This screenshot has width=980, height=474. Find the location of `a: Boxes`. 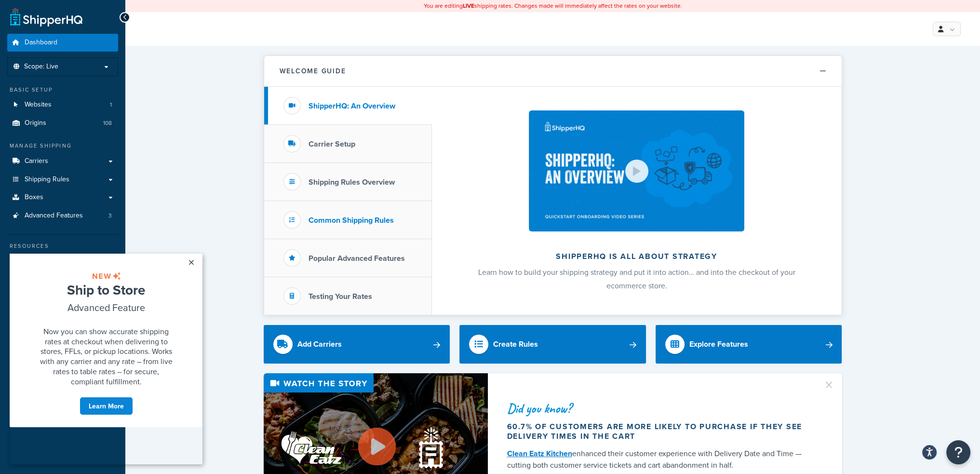

a: Boxes is located at coordinates (62, 197).